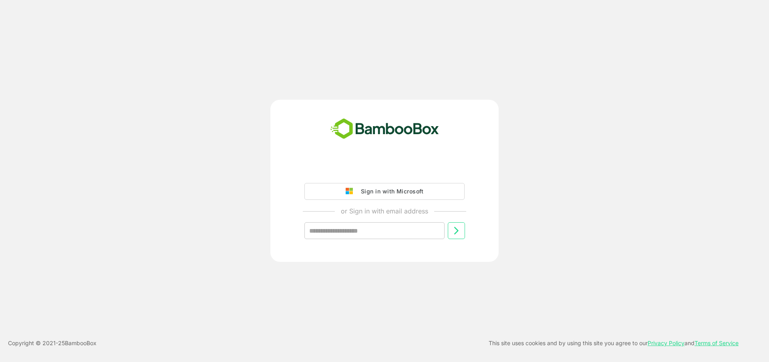 The height and width of the screenshot is (362, 769). What do you see at coordinates (52, 343) in the screenshot?
I see `p: Copyright © 2021- 25 BambooBox` at bounding box center [52, 343].